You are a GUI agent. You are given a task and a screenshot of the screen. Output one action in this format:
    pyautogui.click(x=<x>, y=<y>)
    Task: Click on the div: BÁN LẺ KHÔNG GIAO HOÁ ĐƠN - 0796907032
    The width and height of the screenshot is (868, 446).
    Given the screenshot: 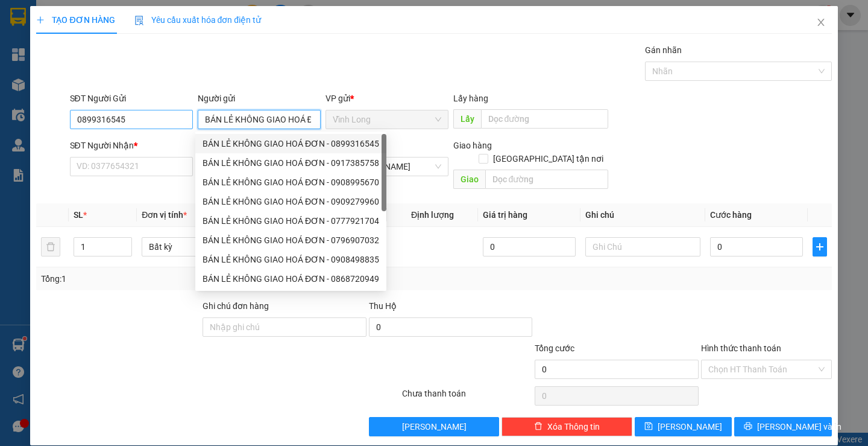 What is the action you would take?
    pyautogui.click(x=290, y=240)
    